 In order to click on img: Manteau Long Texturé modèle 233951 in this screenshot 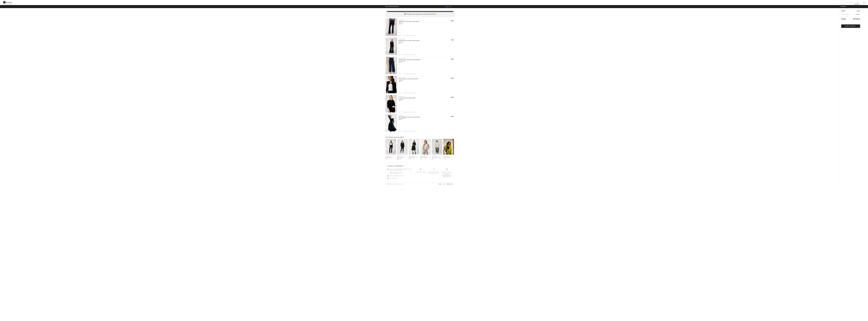, I will do `click(402, 147)`.